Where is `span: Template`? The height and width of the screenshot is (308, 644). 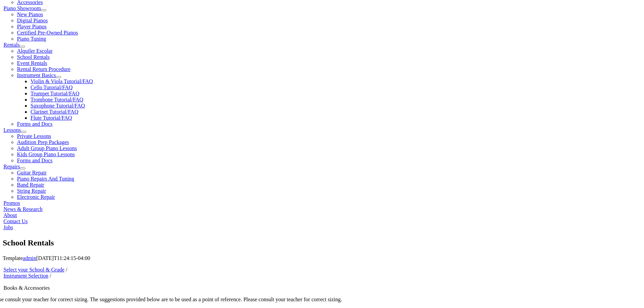
span: Template is located at coordinates (12, 258).